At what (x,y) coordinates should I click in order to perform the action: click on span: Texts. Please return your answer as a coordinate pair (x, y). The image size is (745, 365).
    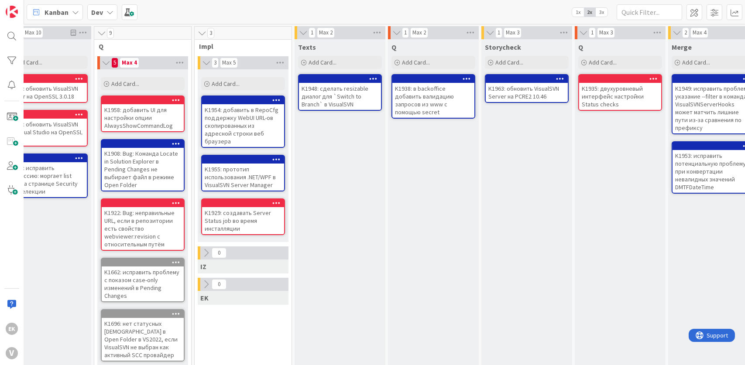
    Looking at the image, I should click on (307, 47).